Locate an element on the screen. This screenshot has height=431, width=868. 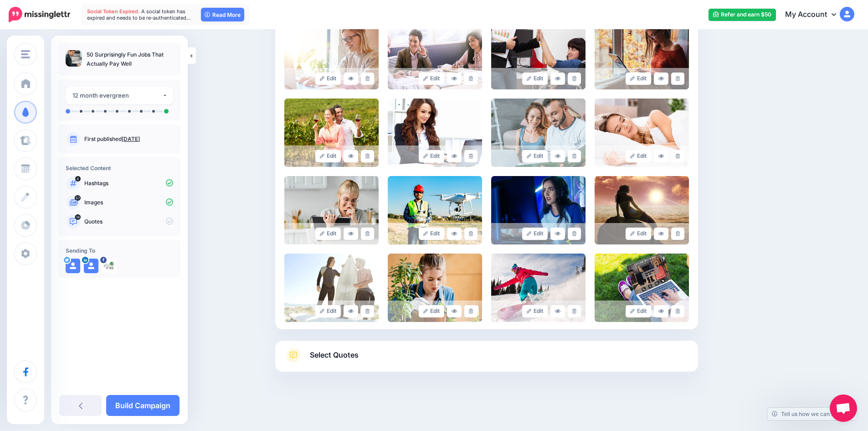
button: 12 month evergreen is located at coordinates (120, 95).